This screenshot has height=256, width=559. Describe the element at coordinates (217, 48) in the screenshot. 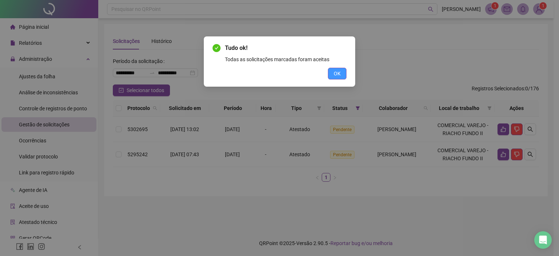

I see `span: check-circle` at that location.